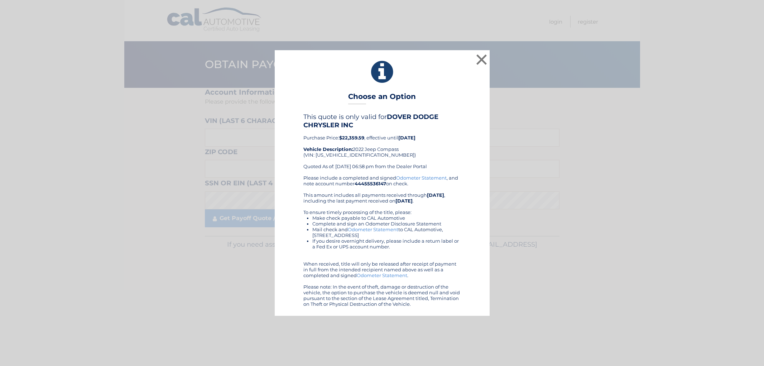 Image resolution: width=764 pixels, height=366 pixels. I want to click on h3: Choose an Option, so click(382, 98).